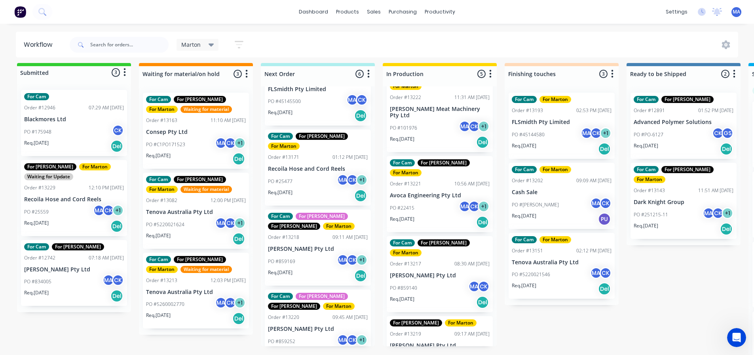 The width and height of the screenshot is (754, 355). Describe the element at coordinates (284, 317) in the screenshot. I see `div: Order #13220` at that location.